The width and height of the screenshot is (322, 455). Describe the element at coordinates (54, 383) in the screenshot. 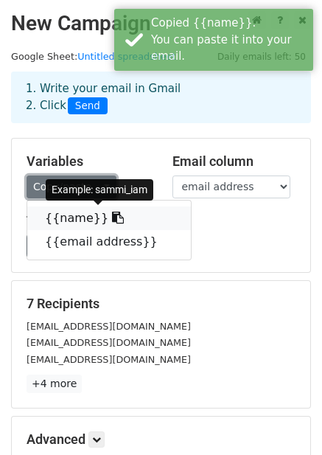

I see `a: +4 more` at that location.